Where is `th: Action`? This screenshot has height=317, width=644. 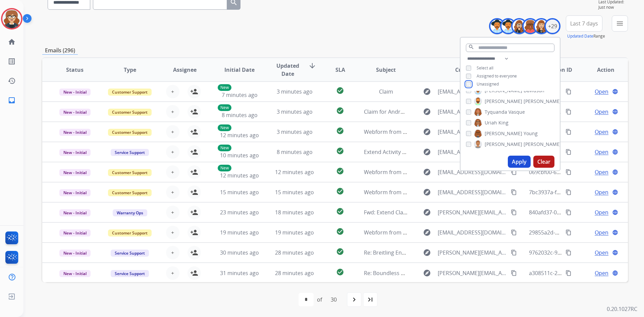 th: Action is located at coordinates (600, 70).